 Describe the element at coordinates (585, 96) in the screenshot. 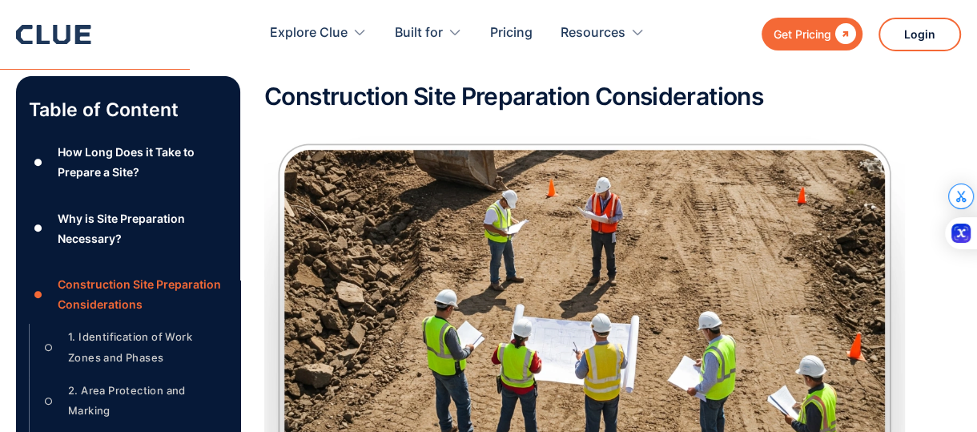

I see `h2: Construction Site Preparation Considerations` at that location.